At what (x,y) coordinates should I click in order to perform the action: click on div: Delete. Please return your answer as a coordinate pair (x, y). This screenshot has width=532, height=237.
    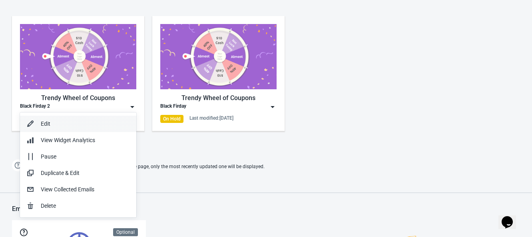
    Looking at the image, I should click on (85, 206).